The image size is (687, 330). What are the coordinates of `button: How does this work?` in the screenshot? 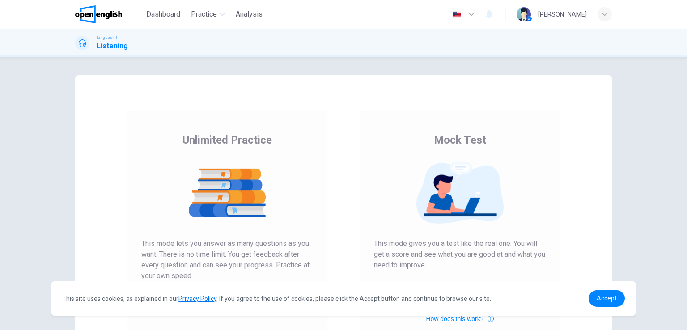 It's located at (459, 319).